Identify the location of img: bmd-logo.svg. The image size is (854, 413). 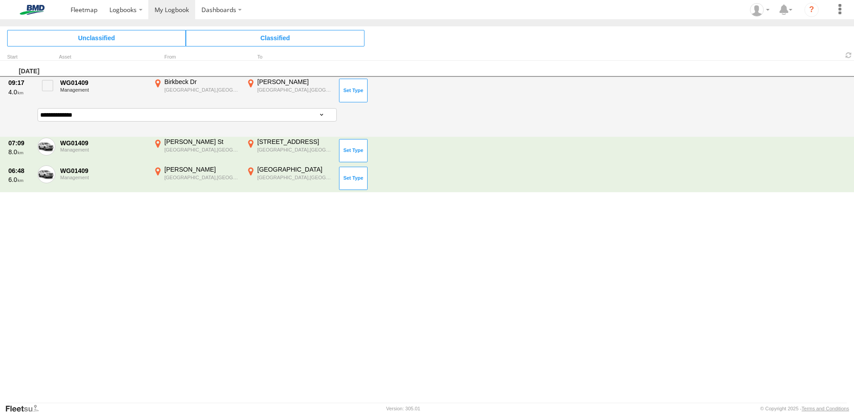
(32, 10).